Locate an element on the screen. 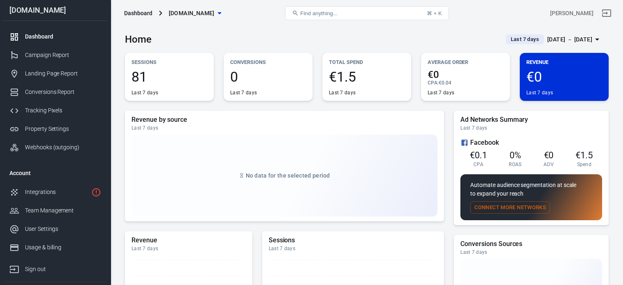 This screenshot has width=623, height=285. a: Usage & billing is located at coordinates (55, 247).